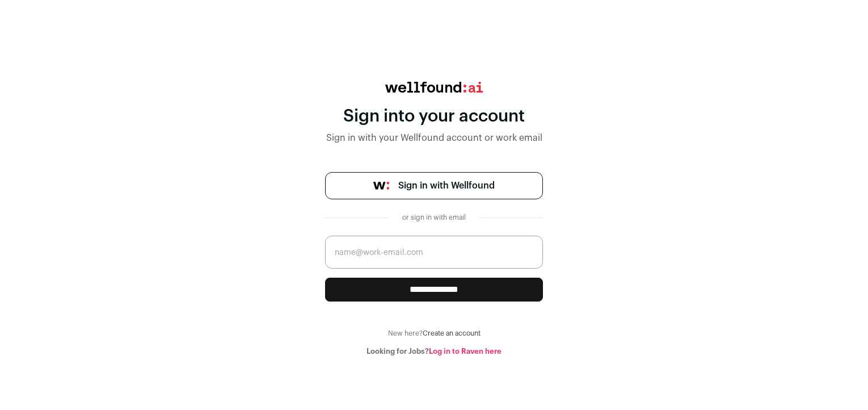 Image resolution: width=868 pixels, height=410 pixels. What do you see at coordinates (381, 186) in the screenshot?
I see `img: wellfound-symbol-flush-black-fb3c872781a75f747ccb3a119075da62bfe97bd399995f84a933054e44a575c4.png` at bounding box center [381, 186].